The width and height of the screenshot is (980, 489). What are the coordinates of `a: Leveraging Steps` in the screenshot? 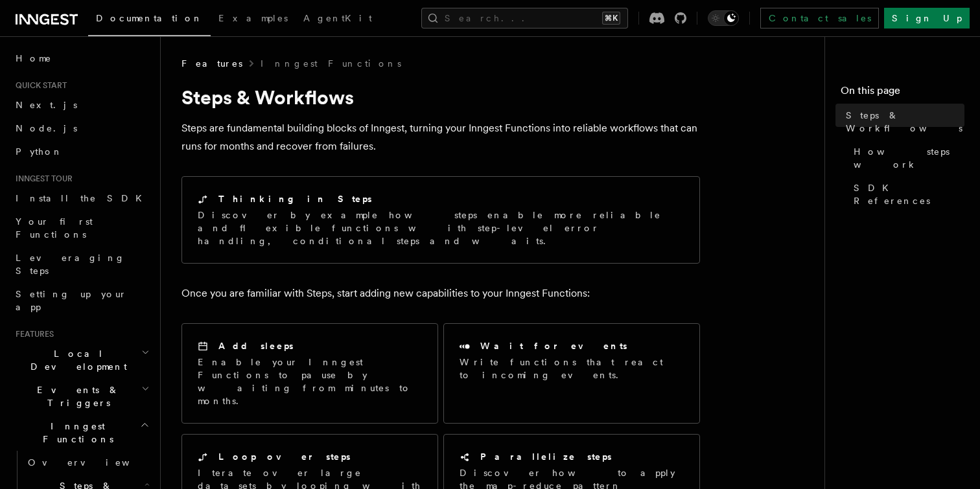 It's located at (81, 265).